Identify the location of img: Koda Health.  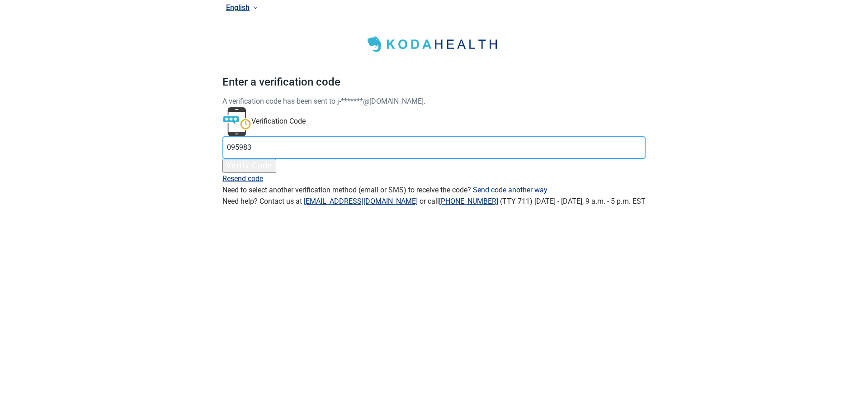
(434, 45).